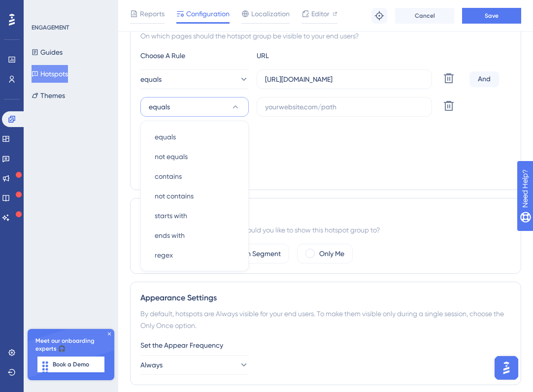 This screenshot has height=392, width=533. Describe the element at coordinates (332, 254) in the screenshot. I see `label: Only Me` at that location.